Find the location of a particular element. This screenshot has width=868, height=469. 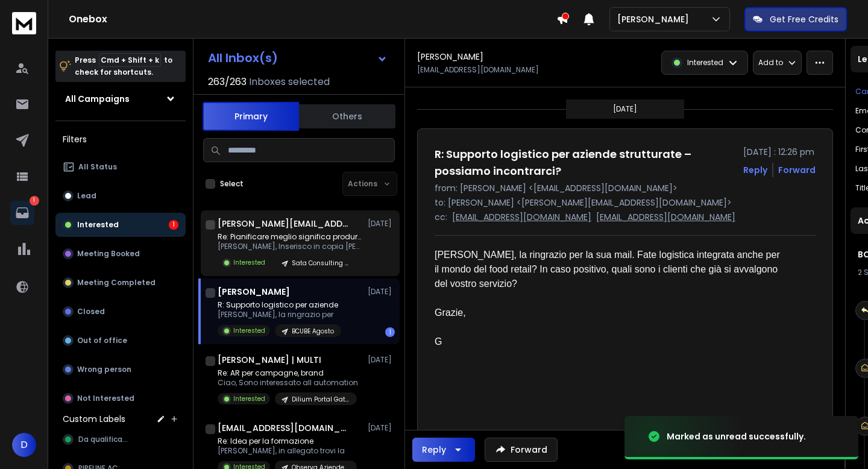

p: Closed is located at coordinates (91, 312).